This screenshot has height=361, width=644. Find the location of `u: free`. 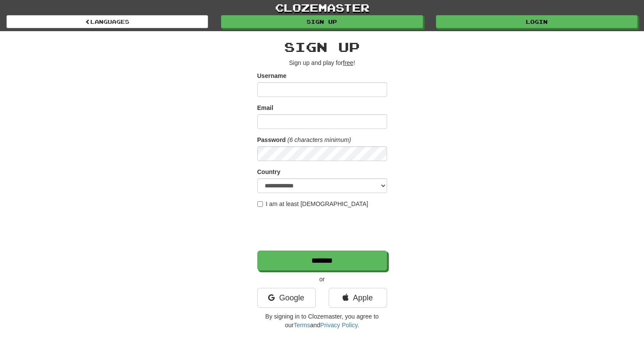

u: free is located at coordinates (348, 63).